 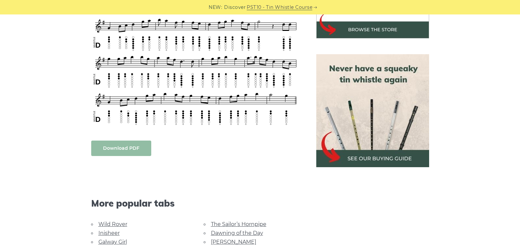 What do you see at coordinates (373, 111) in the screenshot?
I see `img: tin whistle buying guide` at bounding box center [373, 111].